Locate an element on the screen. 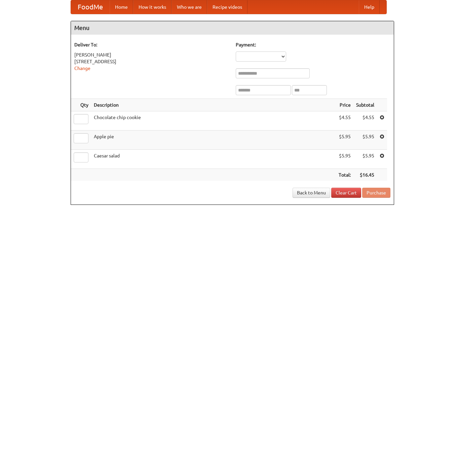  td: Chocolate chip cookie is located at coordinates (214, 121).